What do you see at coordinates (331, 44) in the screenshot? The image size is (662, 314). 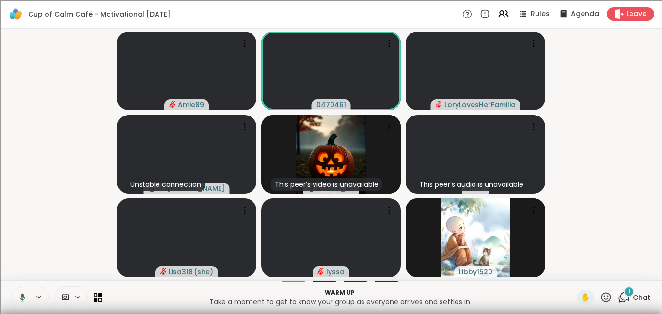 I see `div: Move To ...` at bounding box center [331, 44].